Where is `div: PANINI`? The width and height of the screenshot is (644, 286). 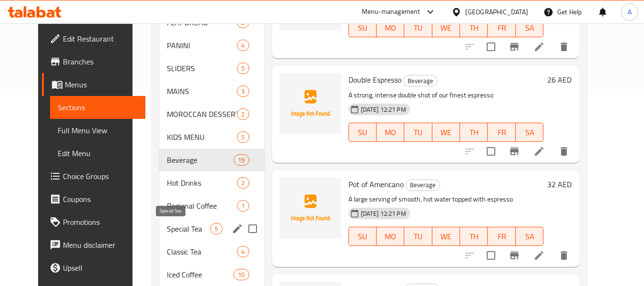
div: PANINI is located at coordinates (202, 46).